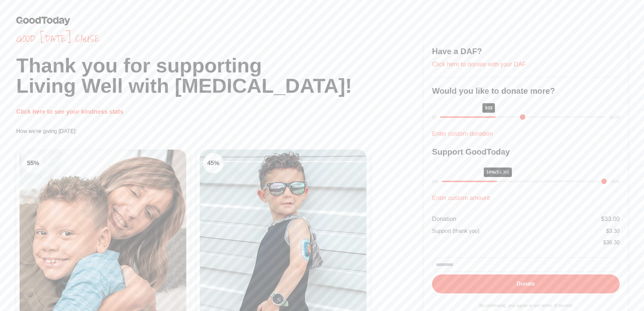  I want to click on div: 55 %, so click(33, 163).